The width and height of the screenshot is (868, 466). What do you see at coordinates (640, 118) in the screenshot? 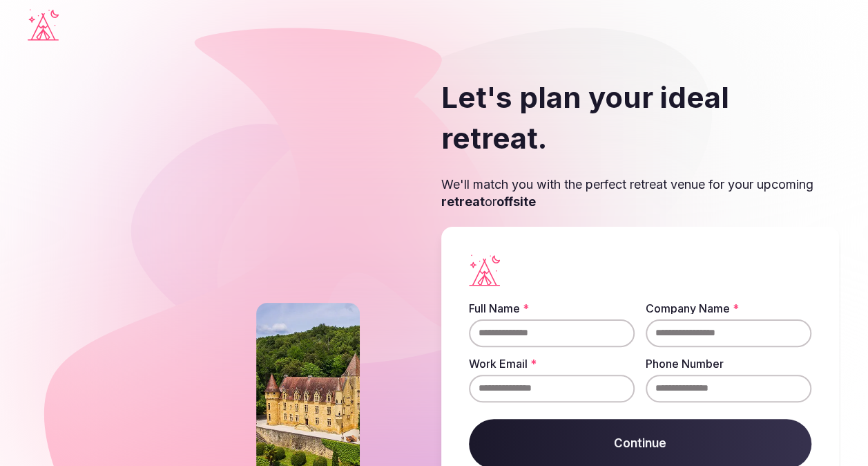
I see `h2: Let's plan your ideal retreat.` at bounding box center [640, 118].